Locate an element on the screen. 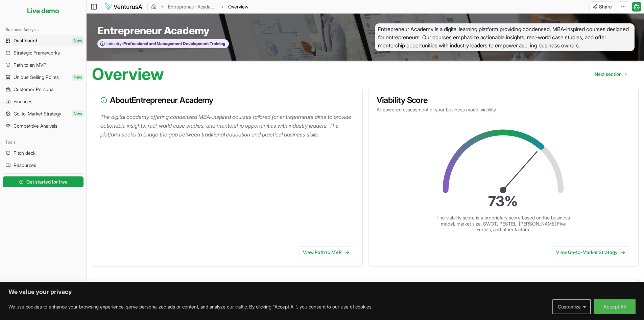 This screenshot has height=320, width=644. span: Resources is located at coordinates (25, 165).